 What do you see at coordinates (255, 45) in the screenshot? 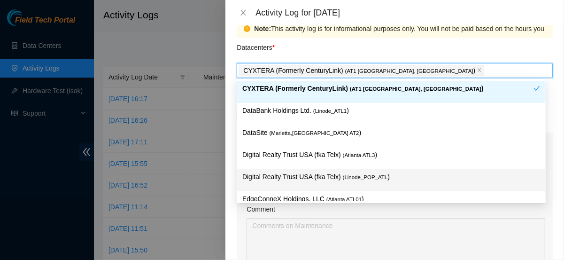
I see `p: Datacenters` at bounding box center [255, 45].